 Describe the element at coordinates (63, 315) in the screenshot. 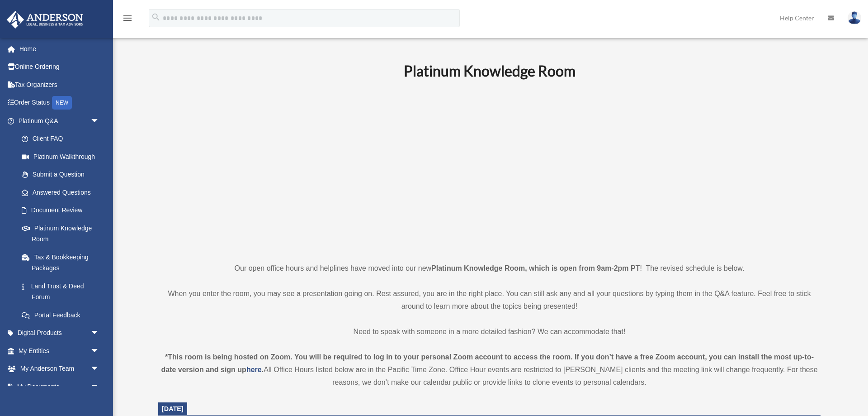

I see `a: Portal Feedback` at that location.